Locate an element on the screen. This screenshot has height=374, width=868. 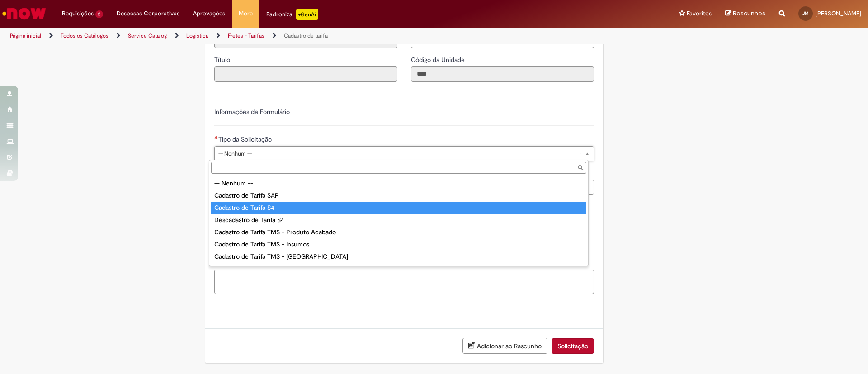
div: Cadastro de Tarifa TMS - Produto Acabado is located at coordinates (399, 232).